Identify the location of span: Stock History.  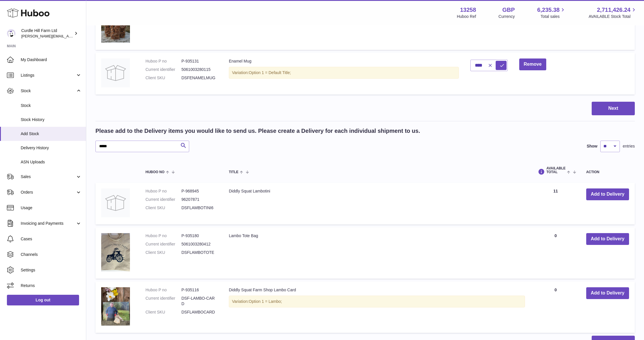
(51, 120).